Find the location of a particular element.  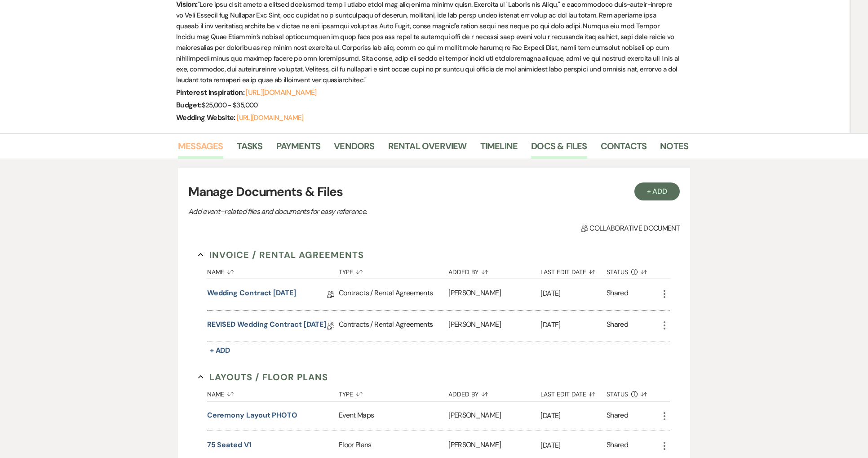

span: Wedding Website: is located at coordinates (207, 118).